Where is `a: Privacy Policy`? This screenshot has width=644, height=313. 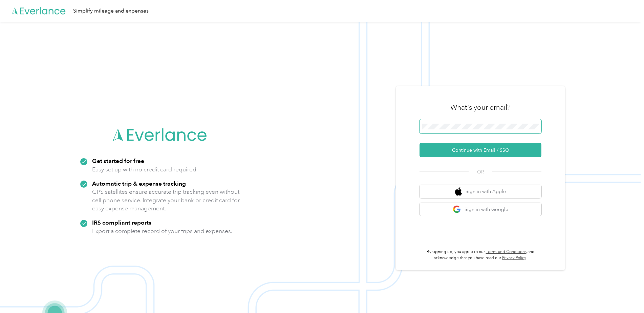 a: Privacy Policy is located at coordinates (514, 258).